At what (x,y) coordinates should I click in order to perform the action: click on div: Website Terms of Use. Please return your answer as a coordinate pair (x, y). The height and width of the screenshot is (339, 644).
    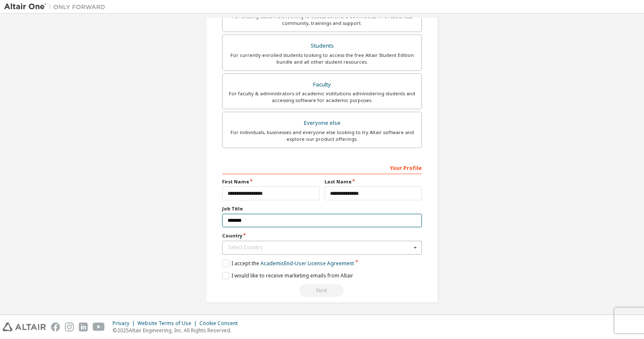
    Looking at the image, I should click on (168, 323).